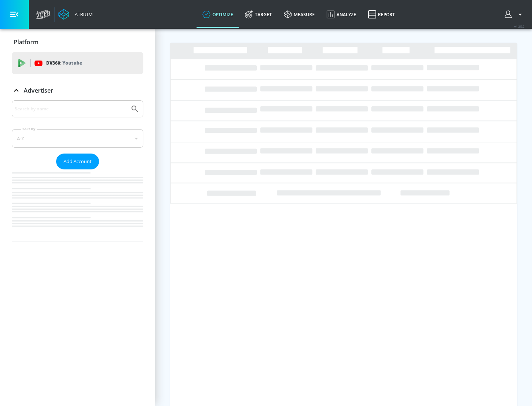 This screenshot has height=406, width=532. Describe the element at coordinates (64, 63) in the screenshot. I see `p: DV360:` at that location.